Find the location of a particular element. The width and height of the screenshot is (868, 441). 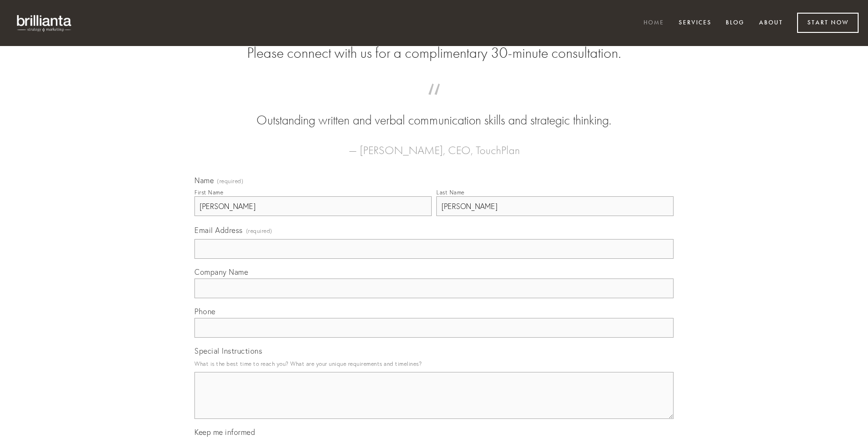

a: Services is located at coordinates (695, 23).